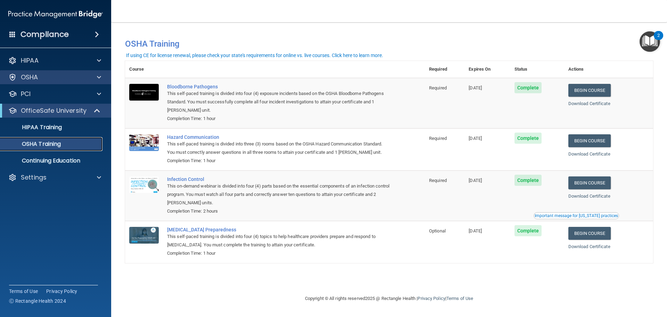 Image resolution: width=667 pixels, height=317 pixels. Describe the element at coordinates (33, 127) in the screenshot. I see `p: HIPAA Training` at that location.